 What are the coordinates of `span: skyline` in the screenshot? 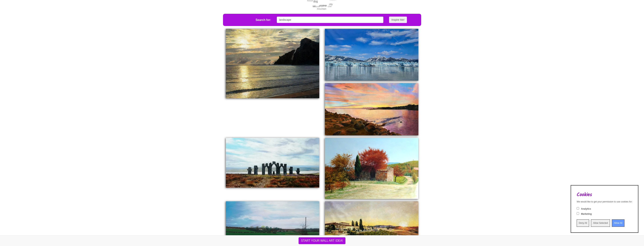 It's located at (323, 6).